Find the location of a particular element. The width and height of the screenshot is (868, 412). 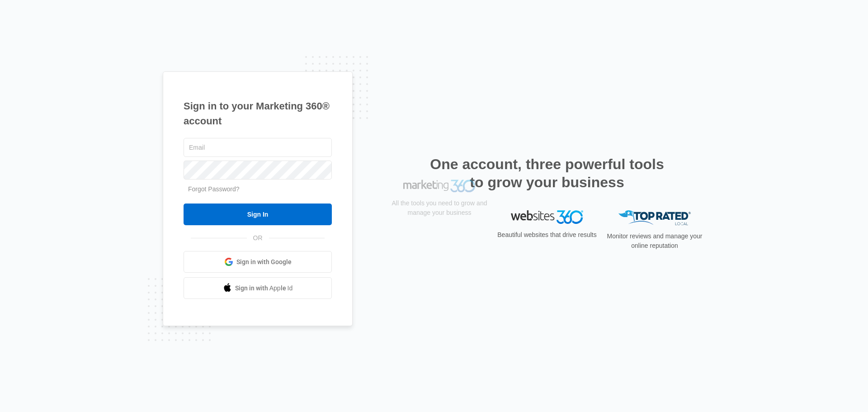

span: Sign in with Google is located at coordinates (264, 262).